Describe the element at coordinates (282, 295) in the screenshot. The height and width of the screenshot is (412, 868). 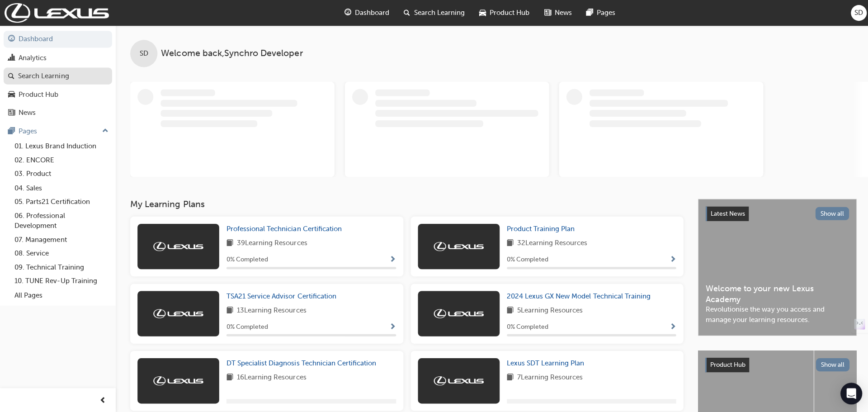
I see `a: TSA21 Service Advisor Certification` at that location.